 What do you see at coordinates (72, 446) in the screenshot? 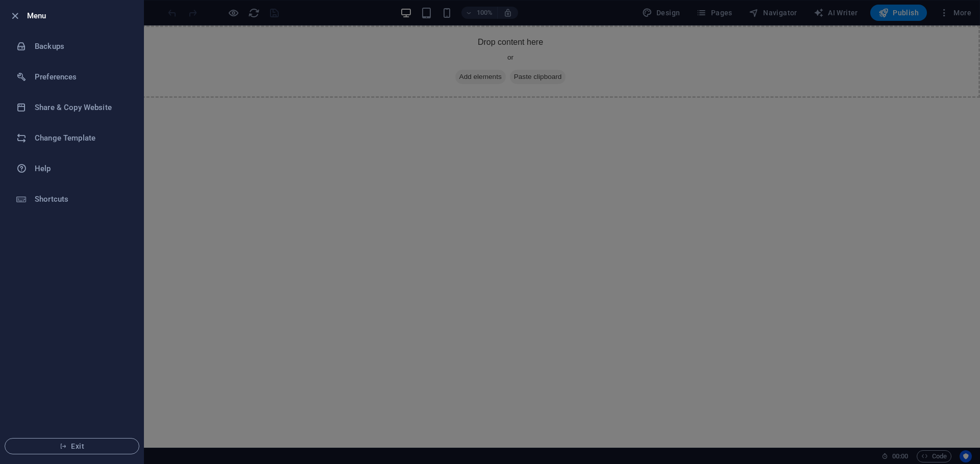
I see `span: Exit` at bounding box center [72, 446].